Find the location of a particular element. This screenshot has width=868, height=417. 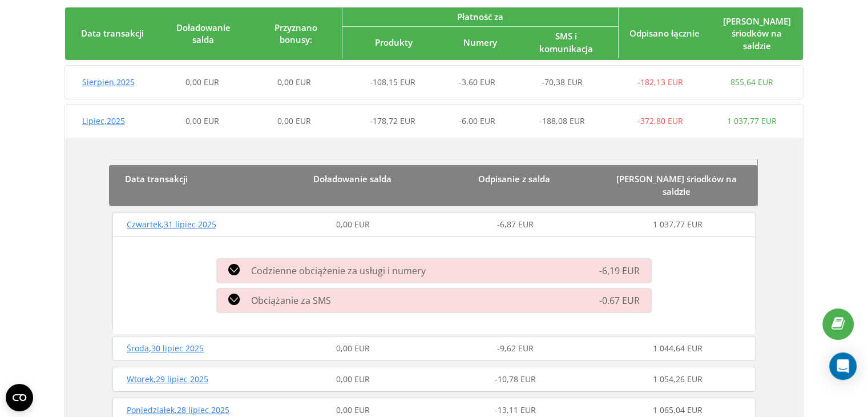

span: -178,72 EUR is located at coordinates (393, 121).